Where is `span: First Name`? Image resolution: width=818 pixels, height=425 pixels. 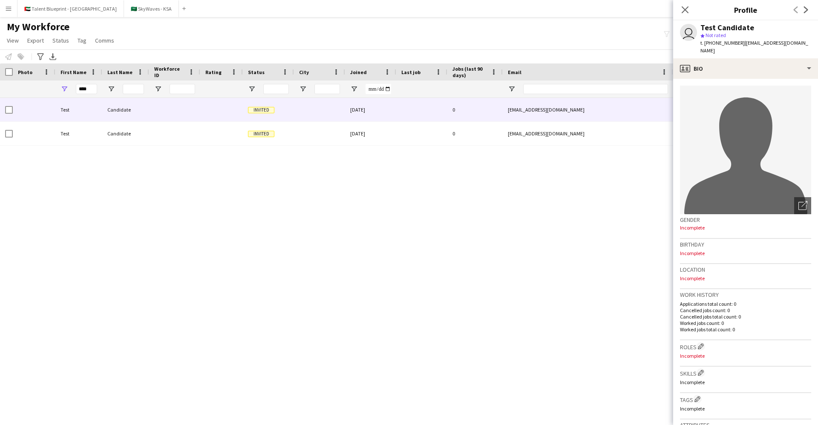 span: First Name is located at coordinates (73, 72).